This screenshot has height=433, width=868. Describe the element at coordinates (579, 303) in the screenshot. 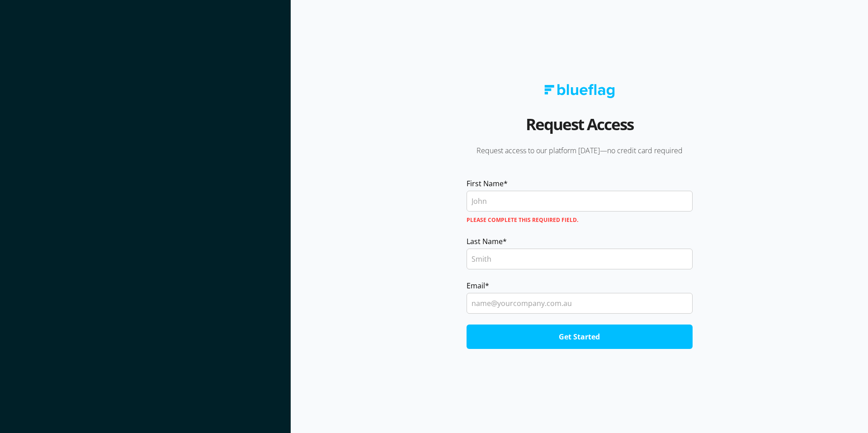

I see `input: name@yourcompany.com.au` at that location.